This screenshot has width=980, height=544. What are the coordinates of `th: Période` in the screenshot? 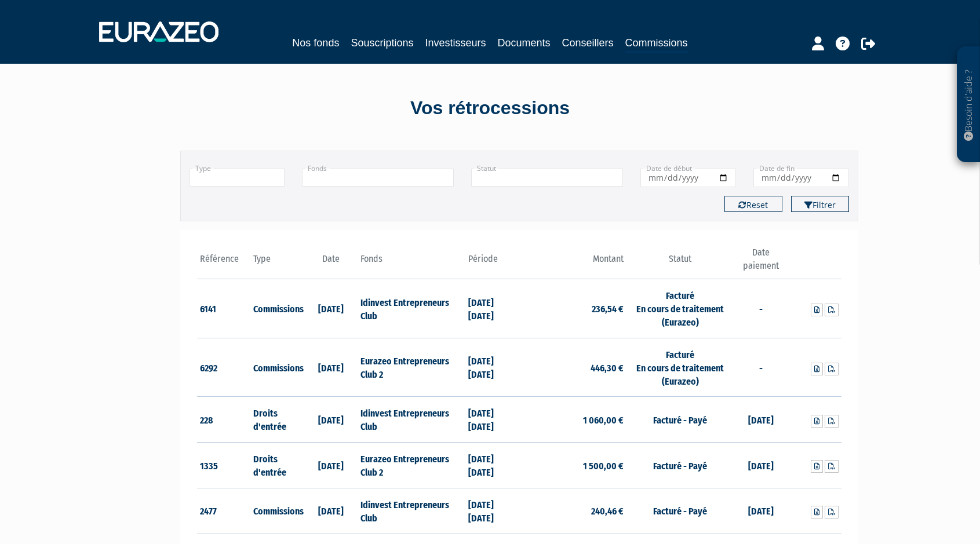 It's located at (491, 263).